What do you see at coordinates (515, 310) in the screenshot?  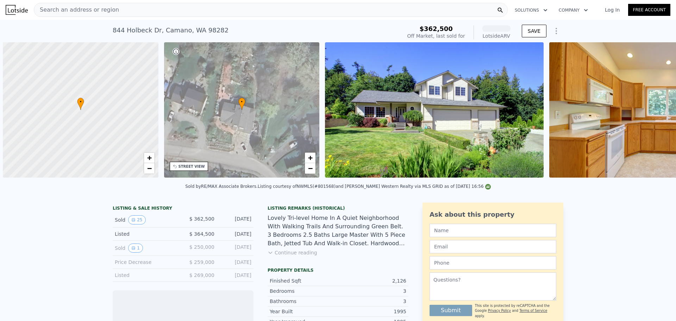 I see `div: This site is protected by reCAPTCHA and the Google and apply.` at bounding box center [515, 310].